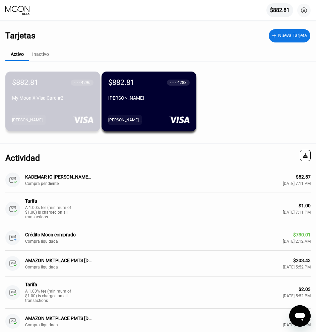 The image size is (316, 332). I want to click on div: Crédito Moon comprado, so click(59, 235).